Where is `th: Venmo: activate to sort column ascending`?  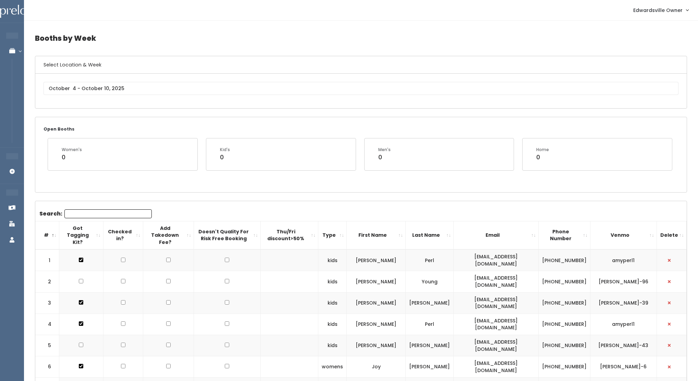
th: Venmo: activate to sort column ascending is located at coordinates (623, 235).